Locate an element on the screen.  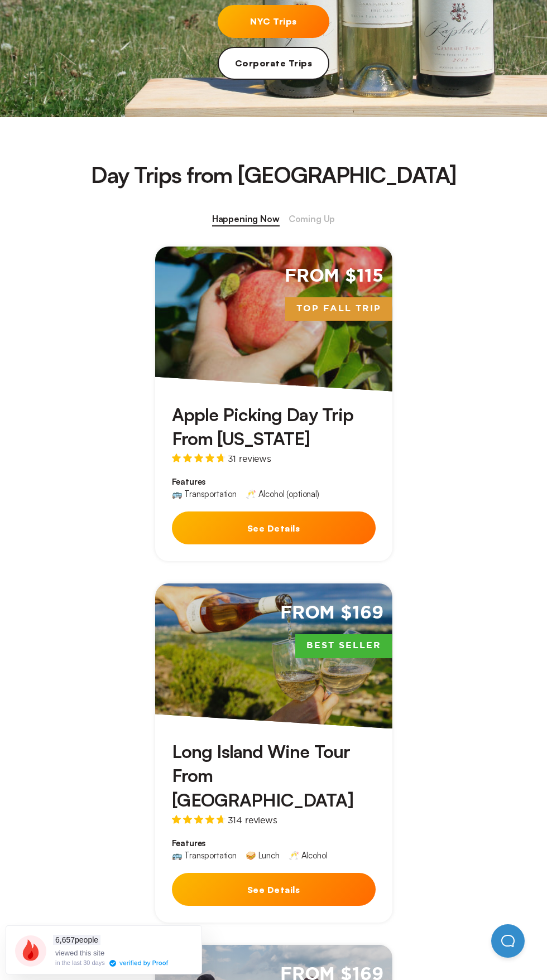
span: people is located at coordinates (77, 940).